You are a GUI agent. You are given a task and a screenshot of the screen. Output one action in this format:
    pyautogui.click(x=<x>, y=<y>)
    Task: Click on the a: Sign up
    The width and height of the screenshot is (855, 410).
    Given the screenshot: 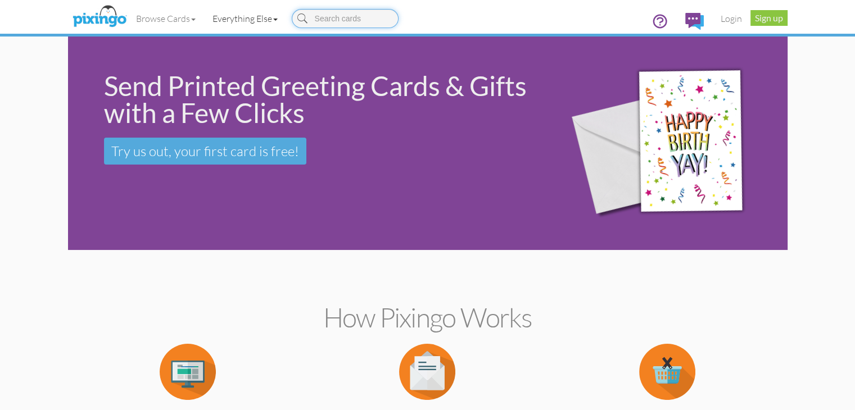 What is the action you would take?
    pyautogui.click(x=769, y=18)
    